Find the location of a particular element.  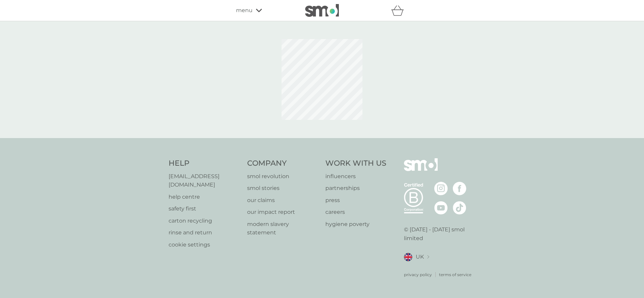

a: careers is located at coordinates (356, 212).